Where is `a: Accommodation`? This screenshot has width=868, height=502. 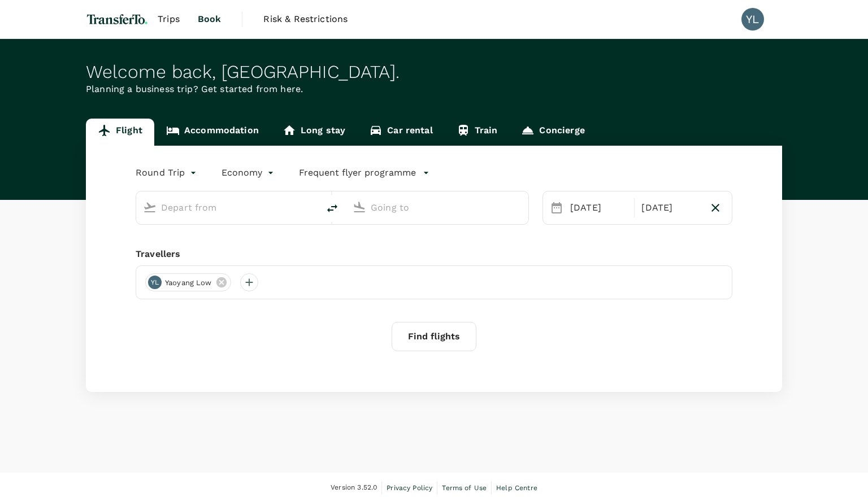 a: Accommodation is located at coordinates (212, 133).